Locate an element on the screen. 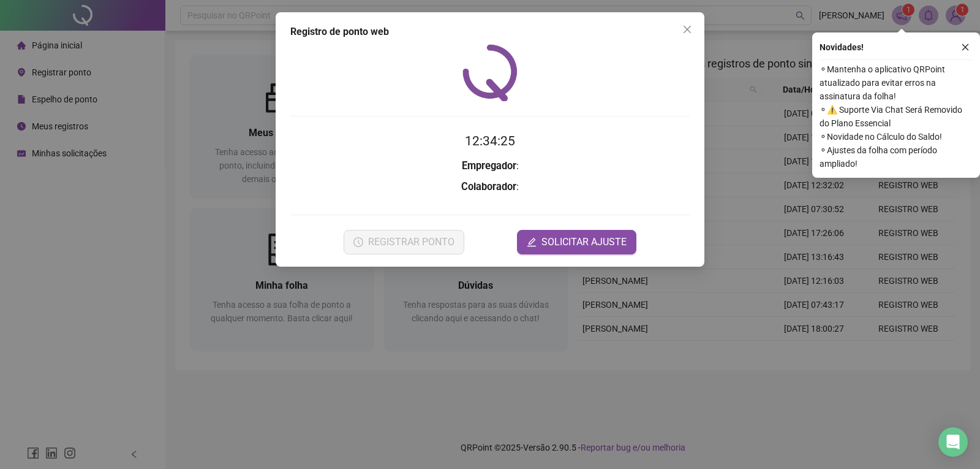  span: ⚬ Novidade no Cálculo do Saldo! is located at coordinates (897, 137).